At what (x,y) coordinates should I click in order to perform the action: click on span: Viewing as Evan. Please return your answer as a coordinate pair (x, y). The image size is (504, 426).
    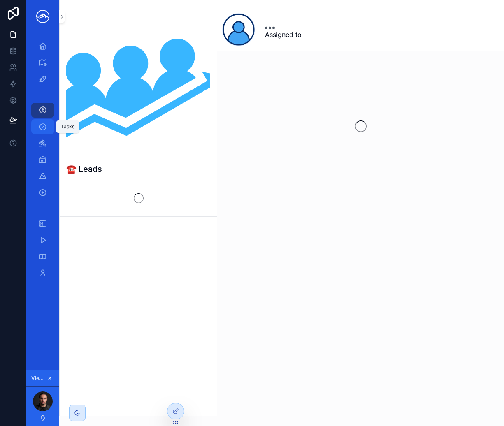
    Looking at the image, I should click on (38, 378).